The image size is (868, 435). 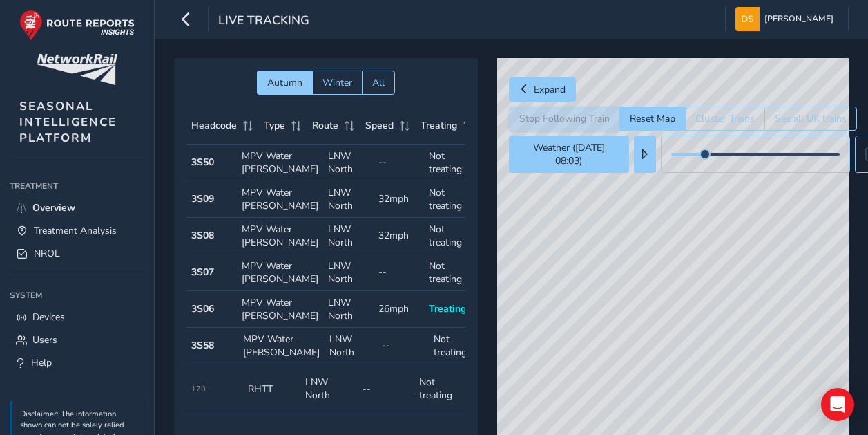 What do you see at coordinates (325, 125) in the screenshot?
I see `span: Route` at bounding box center [325, 125].